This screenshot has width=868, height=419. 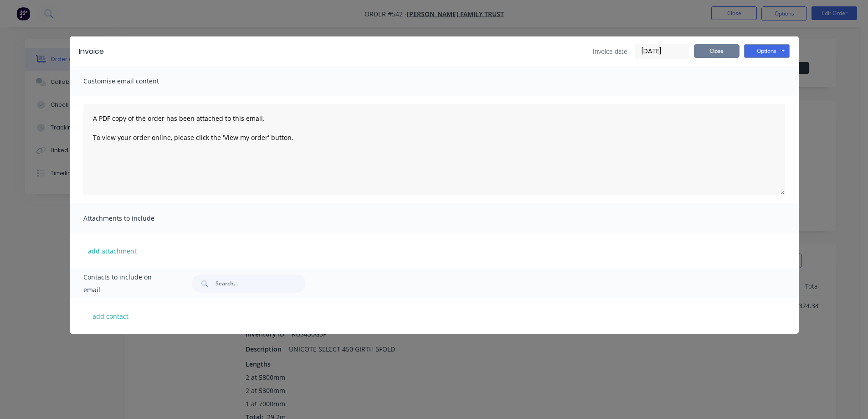 What do you see at coordinates (717, 51) in the screenshot?
I see `button: Close` at bounding box center [717, 51].